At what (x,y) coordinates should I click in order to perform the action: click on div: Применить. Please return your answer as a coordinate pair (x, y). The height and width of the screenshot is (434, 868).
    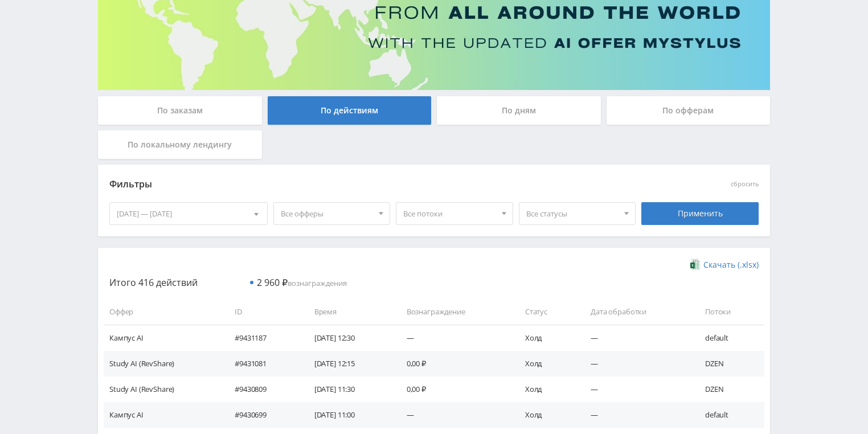
    Looking at the image, I should click on (700, 214).